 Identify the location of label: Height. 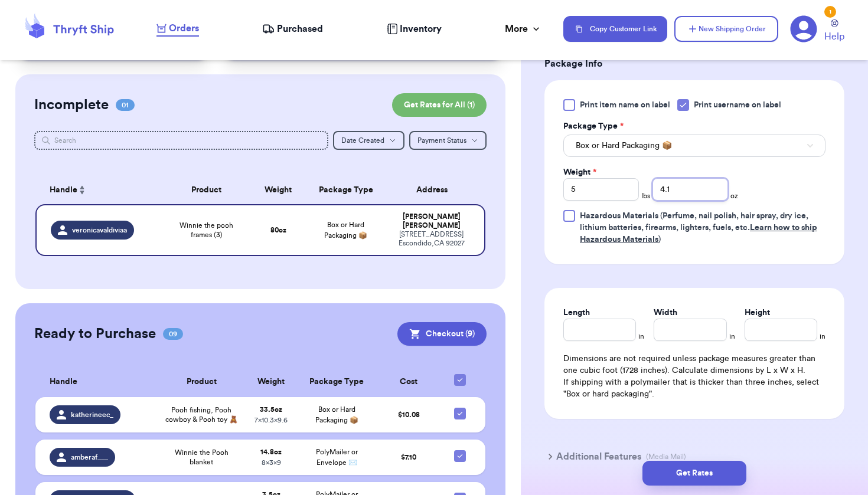
(757, 313).